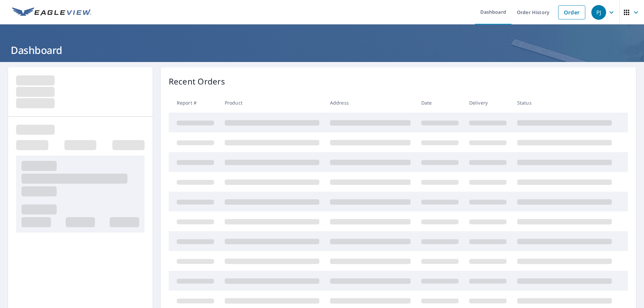 The image size is (644, 308). What do you see at coordinates (197, 81) in the screenshot?
I see `p: Recent Orders` at bounding box center [197, 81].